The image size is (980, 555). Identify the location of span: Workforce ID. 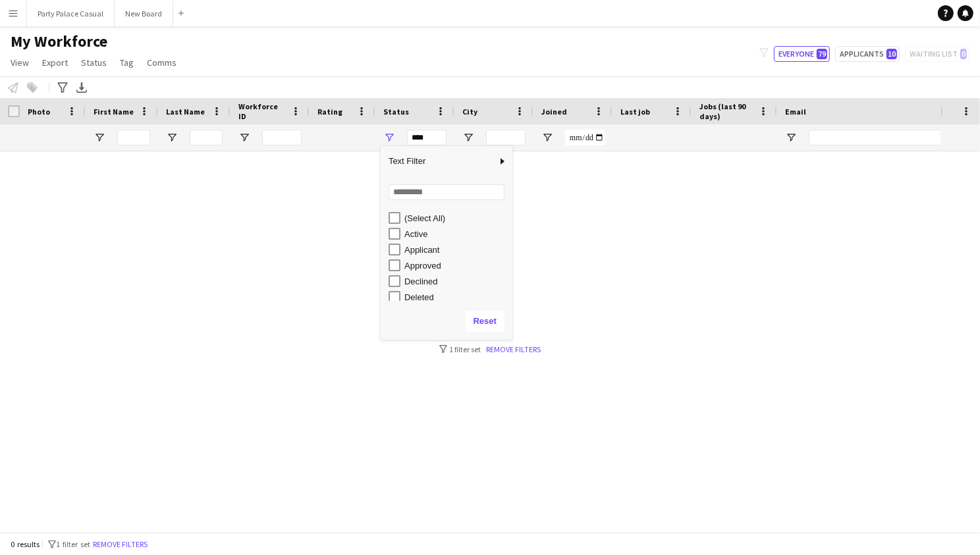
(262, 112).